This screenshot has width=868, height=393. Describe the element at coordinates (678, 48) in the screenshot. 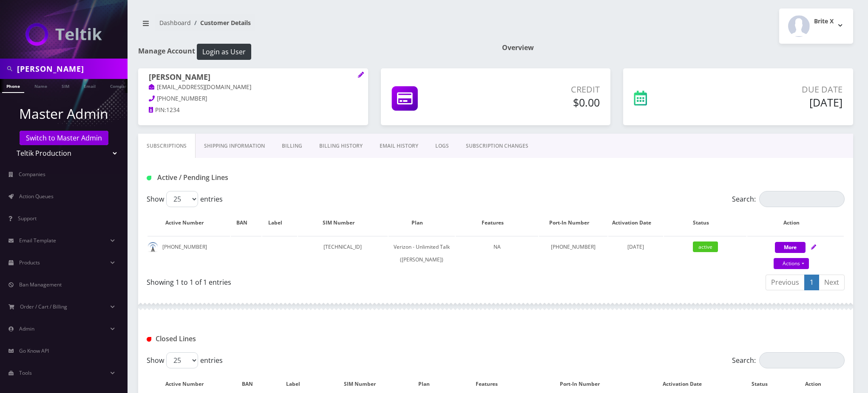

I see `h1: Overview` at that location.